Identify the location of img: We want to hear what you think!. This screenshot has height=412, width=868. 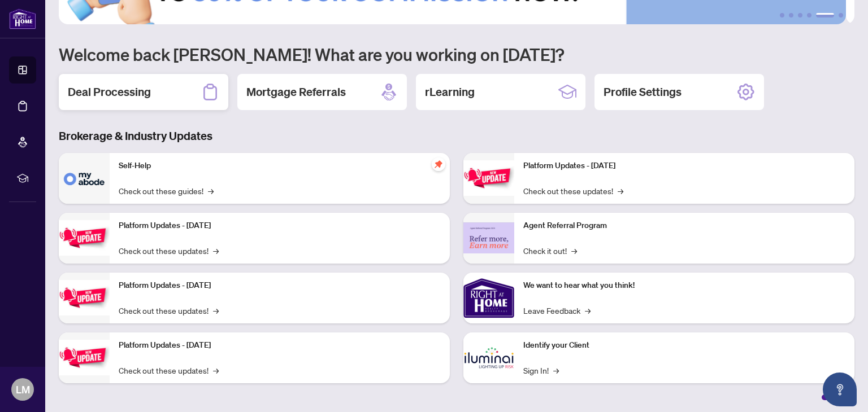
(489, 298).